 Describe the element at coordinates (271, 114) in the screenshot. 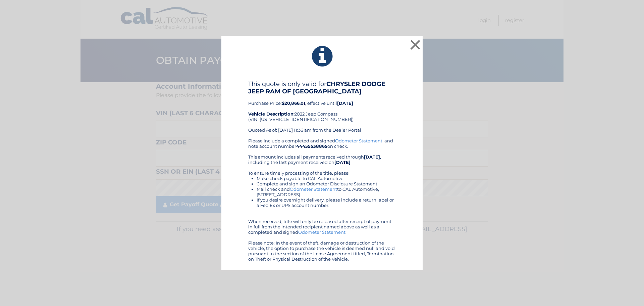

I see `strong: Vehicle Description:` at that location.